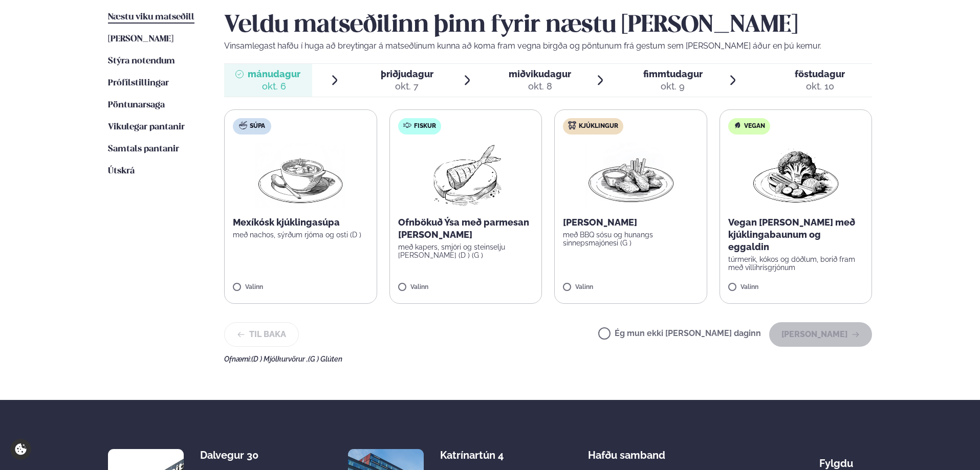  I want to click on img: Chicken-wings-legs.png, so click(631, 176).